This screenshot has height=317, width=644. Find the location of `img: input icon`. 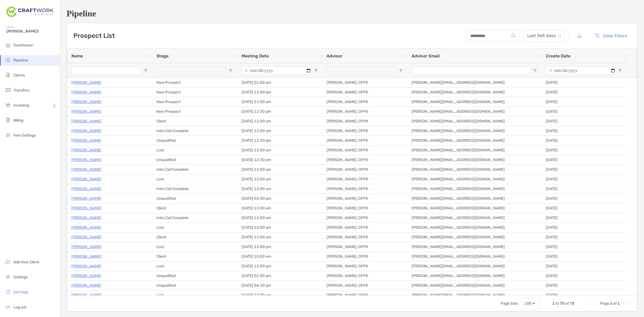

img: input icon is located at coordinates (513, 36).